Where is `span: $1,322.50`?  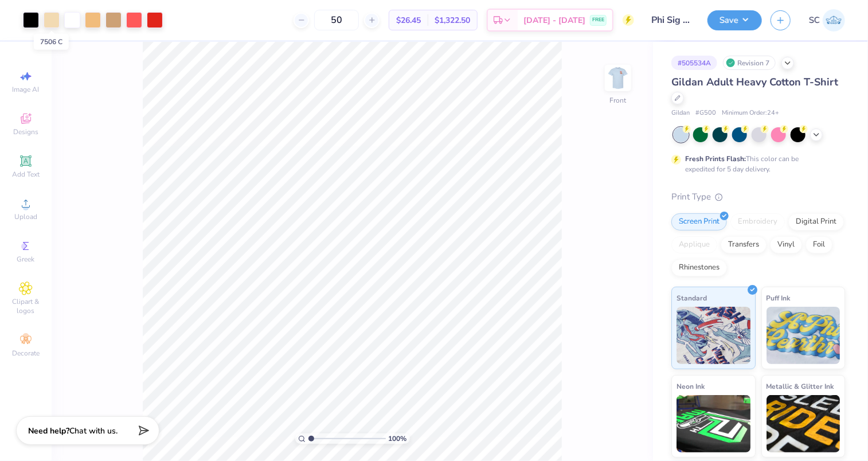
span: $1,322.50 is located at coordinates (452, 20).